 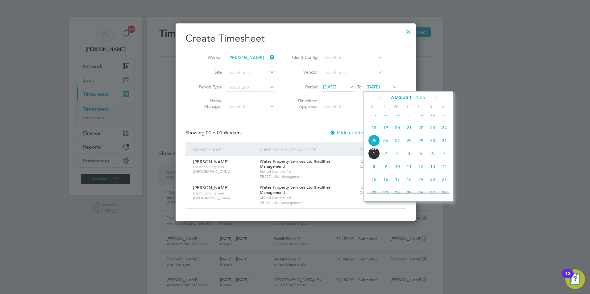 What do you see at coordinates (359, 87) in the screenshot?
I see `span: To` at bounding box center [359, 87].